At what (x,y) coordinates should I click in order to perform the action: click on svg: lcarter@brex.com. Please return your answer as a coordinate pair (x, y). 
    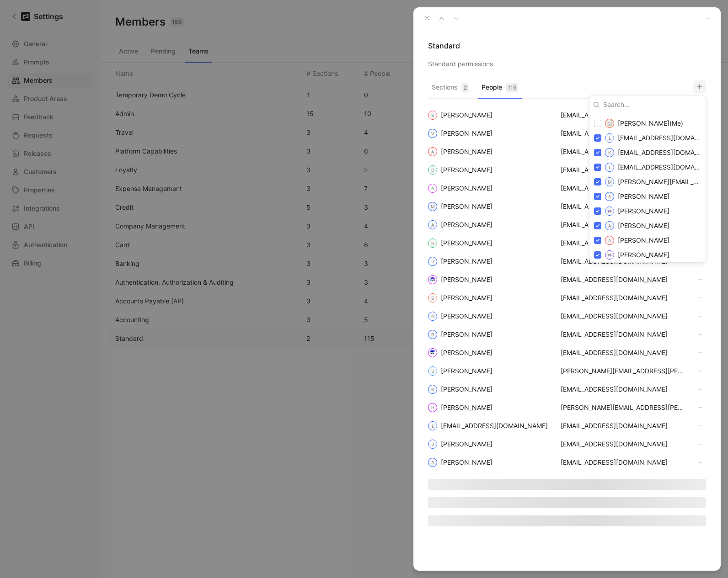
    Looking at the image, I should click on (609, 138).